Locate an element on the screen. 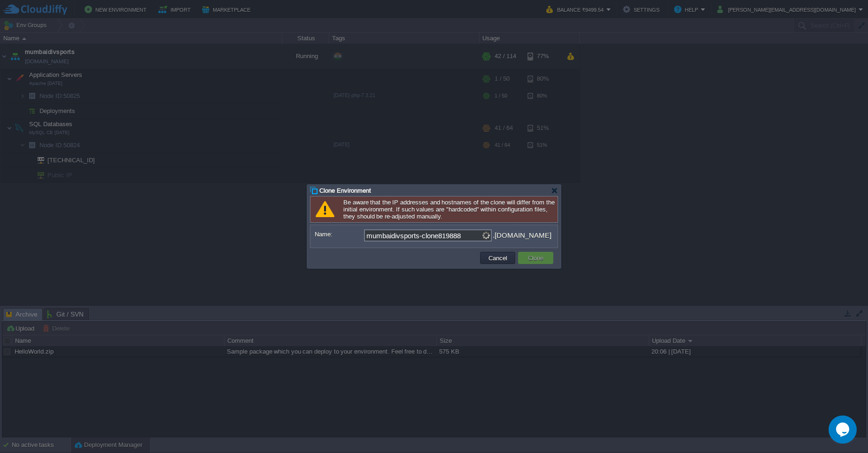 The image size is (868, 453). div: Be aware that the IP addresses and hostnames of the clone will differ from the initial environmen... is located at coordinates (434, 209).